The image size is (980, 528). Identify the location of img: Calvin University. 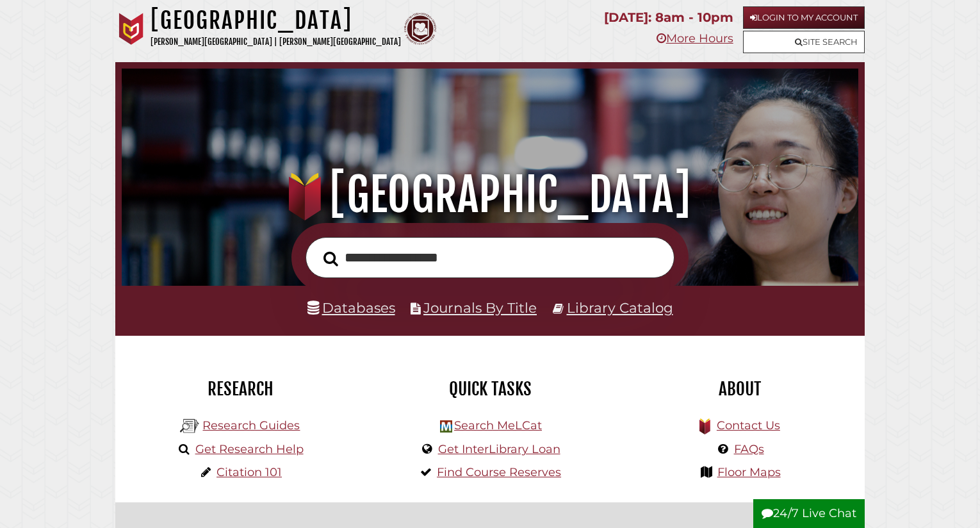
(131, 29).